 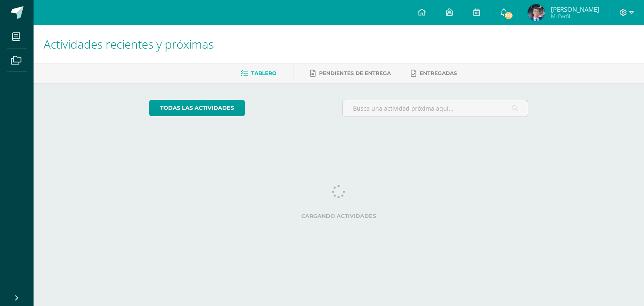 I want to click on input: Busca una actividad próxima aquí..., so click(x=435, y=108).